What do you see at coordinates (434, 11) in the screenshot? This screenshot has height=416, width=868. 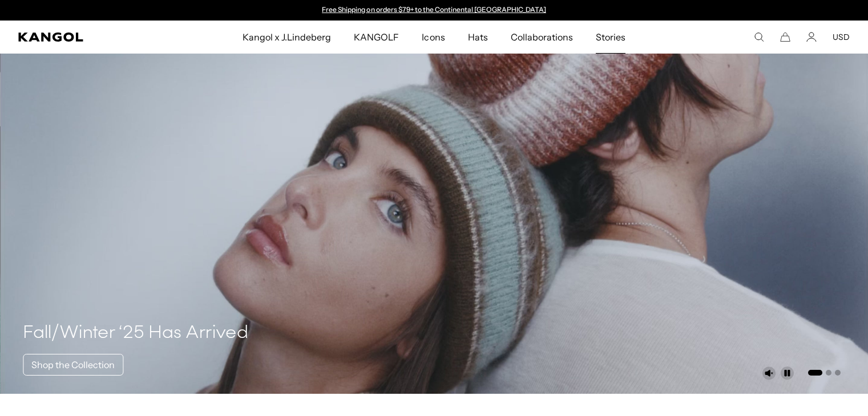 I see `slideshow-component: Announcement bar` at bounding box center [434, 11].